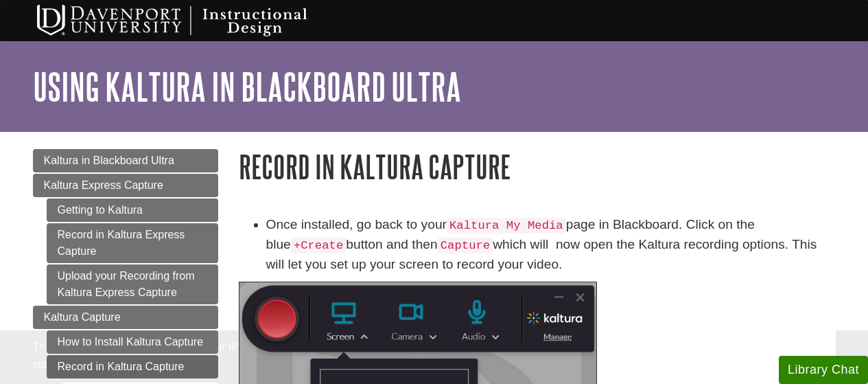  I want to click on a: Record in Kaltura Express Capture, so click(132, 243).